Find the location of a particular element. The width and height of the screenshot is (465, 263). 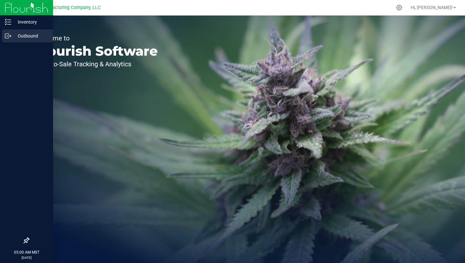

p: 05:00 AM MST is located at coordinates (26, 252).